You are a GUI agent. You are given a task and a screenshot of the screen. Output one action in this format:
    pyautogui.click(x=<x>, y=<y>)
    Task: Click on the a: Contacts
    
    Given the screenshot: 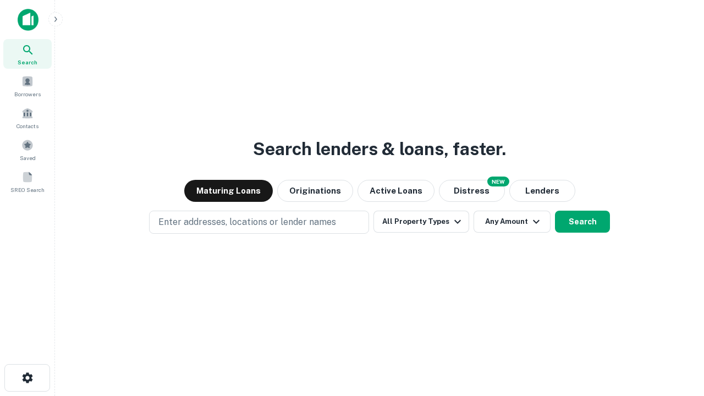 What is the action you would take?
    pyautogui.click(x=27, y=118)
    